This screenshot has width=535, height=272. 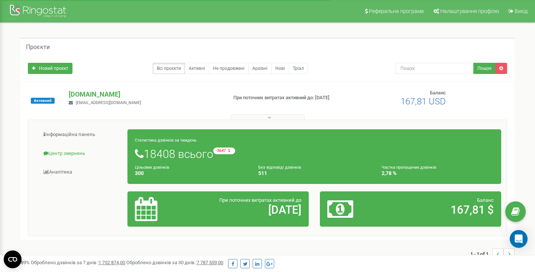 What do you see at coordinates (485, 68) in the screenshot?
I see `button: Пошук` at bounding box center [485, 68].